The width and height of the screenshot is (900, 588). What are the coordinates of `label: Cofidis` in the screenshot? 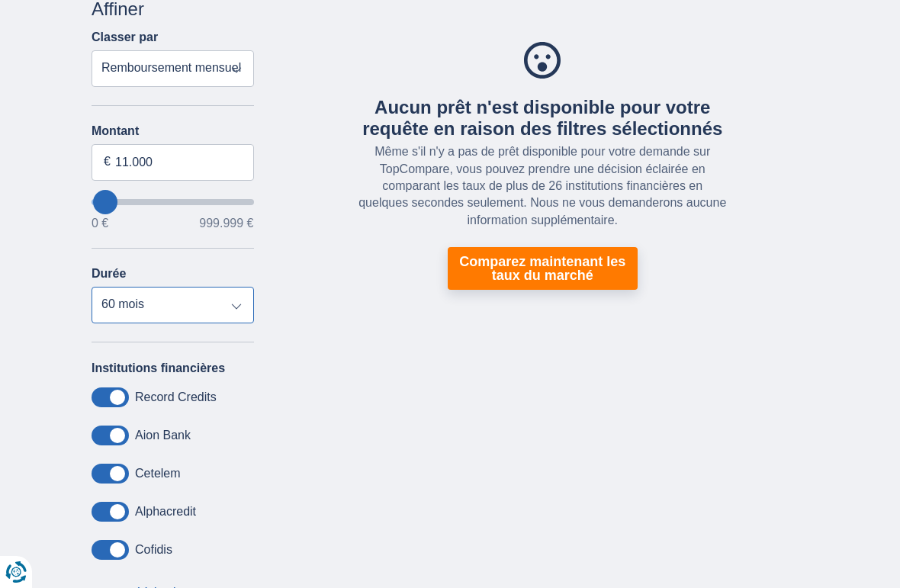 It's located at (154, 550).